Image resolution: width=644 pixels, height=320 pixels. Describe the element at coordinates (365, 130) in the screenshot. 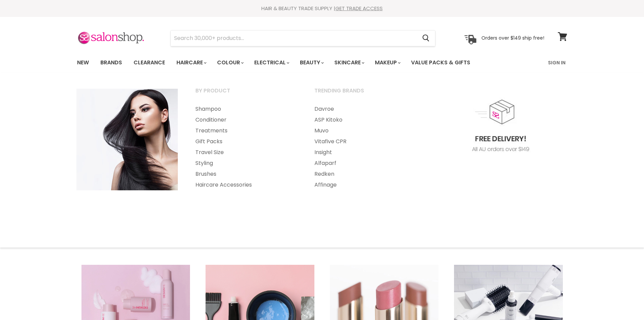

I see `a: Muvo` at that location.